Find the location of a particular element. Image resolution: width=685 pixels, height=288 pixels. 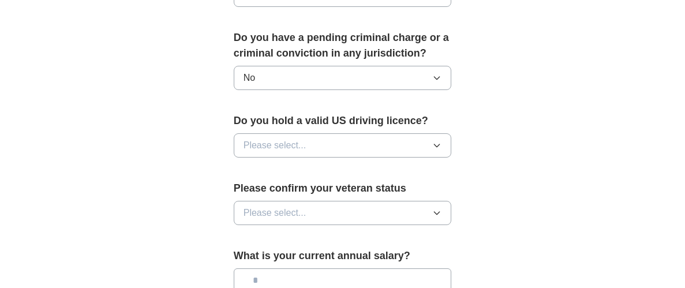

label: Do you have a pending criminal charge or a criminal conviction in any jurisdiction? is located at coordinates (343, 46).